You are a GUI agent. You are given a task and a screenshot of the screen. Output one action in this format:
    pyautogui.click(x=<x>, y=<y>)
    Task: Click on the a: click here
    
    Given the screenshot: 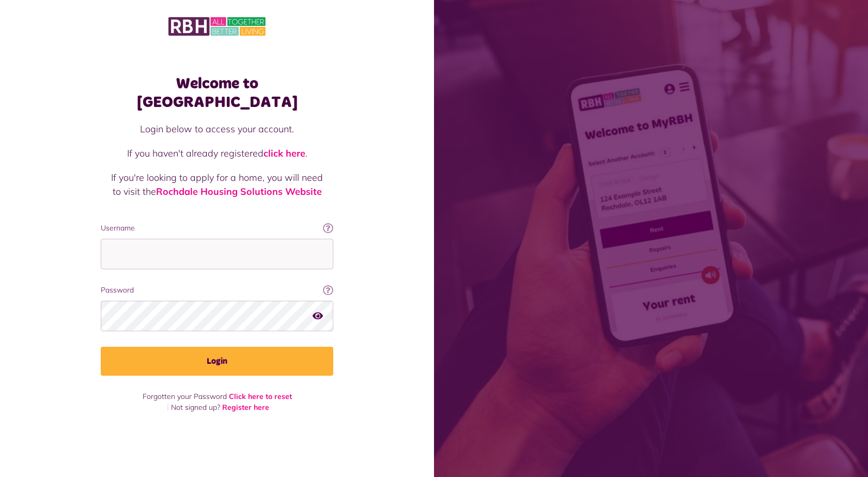 What is the action you would take?
    pyautogui.click(x=284, y=153)
    